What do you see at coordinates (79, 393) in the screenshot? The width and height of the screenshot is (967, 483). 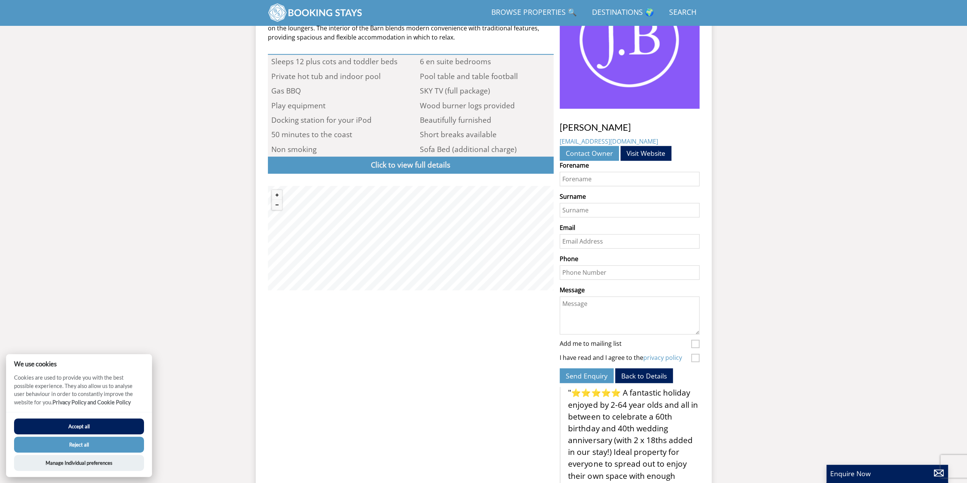 I see `p: Cookies are used to provide you with the best possible experience. They also allow us to analyse ...` at bounding box center [79, 393].